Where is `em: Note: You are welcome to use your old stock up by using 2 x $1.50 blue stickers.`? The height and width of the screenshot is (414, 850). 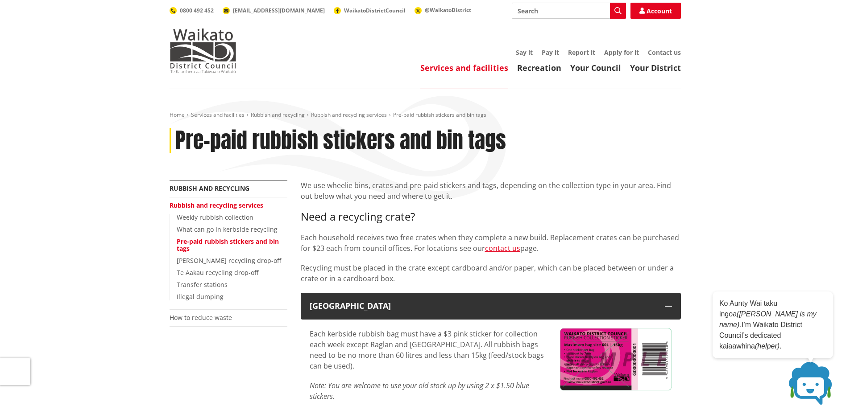 em: Note: You are welcome to use your old stock up by using 2 x $1.50 blue stickers. is located at coordinates (419, 391).